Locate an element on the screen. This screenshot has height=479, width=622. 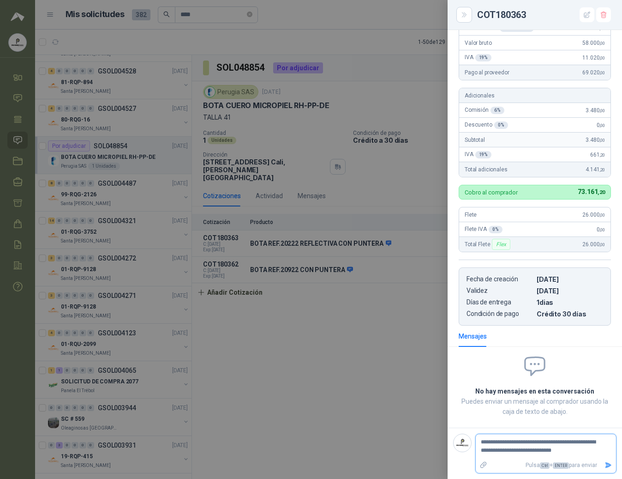
p: Fecha de creación is located at coordinates (500, 279).